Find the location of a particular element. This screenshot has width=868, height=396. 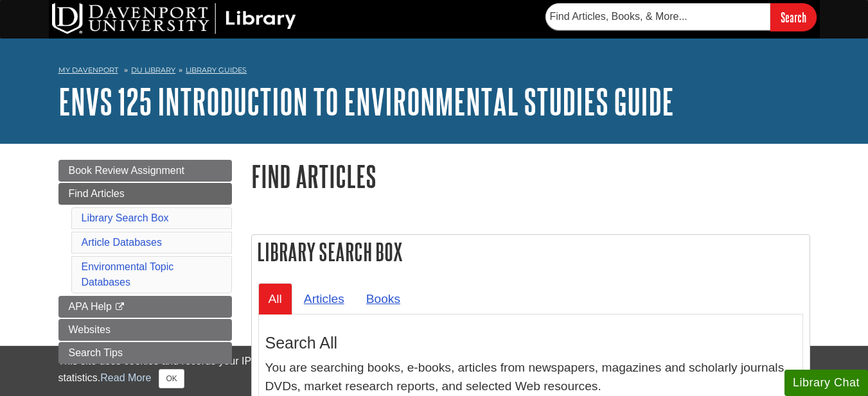

a: Book Review Assignment is located at coordinates (145, 171).